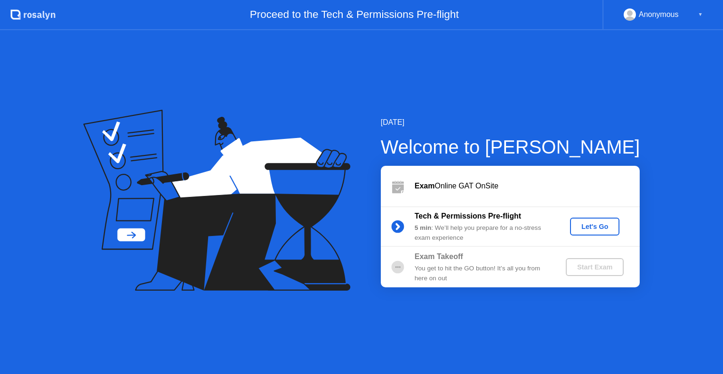 This screenshot has width=723, height=374. I want to click on b: Exam Takeoff, so click(439, 256).